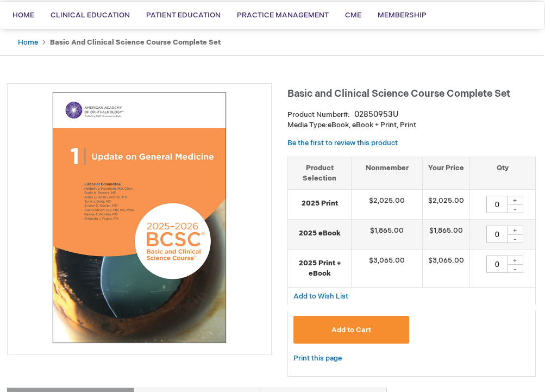  Describe the element at coordinates (353, 15) in the screenshot. I see `span: CME` at that location.